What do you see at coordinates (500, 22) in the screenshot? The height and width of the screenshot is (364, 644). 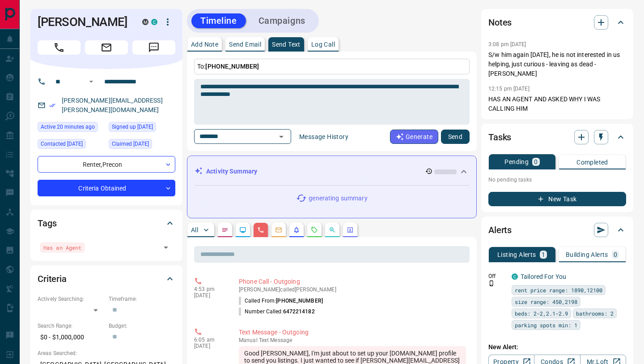 I see `h2: Notes` at bounding box center [500, 22].